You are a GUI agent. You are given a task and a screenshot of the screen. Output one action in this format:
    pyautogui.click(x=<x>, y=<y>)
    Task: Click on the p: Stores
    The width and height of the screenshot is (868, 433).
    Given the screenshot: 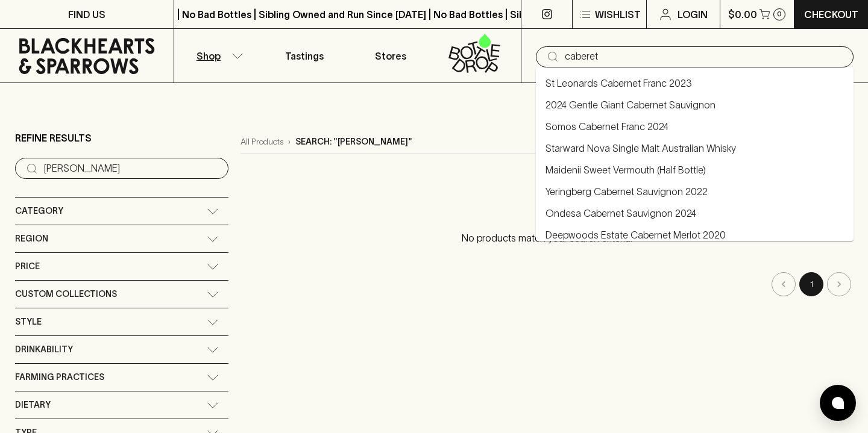 What is the action you would take?
    pyautogui.click(x=391, y=56)
    